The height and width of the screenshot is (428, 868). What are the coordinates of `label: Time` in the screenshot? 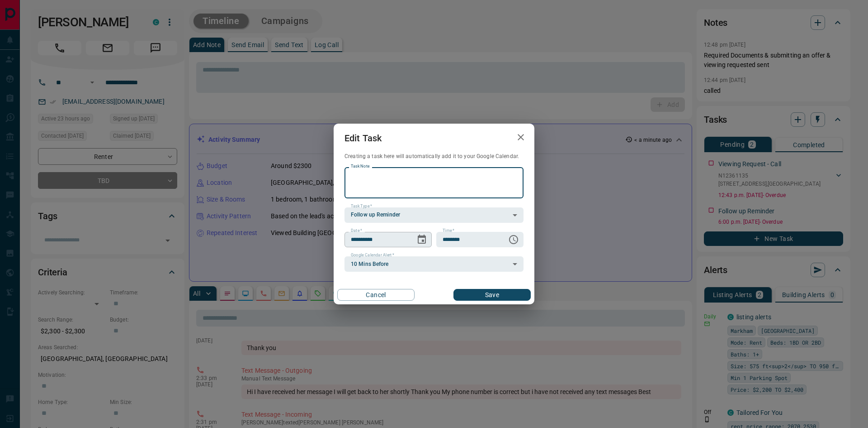 It's located at (449, 231).